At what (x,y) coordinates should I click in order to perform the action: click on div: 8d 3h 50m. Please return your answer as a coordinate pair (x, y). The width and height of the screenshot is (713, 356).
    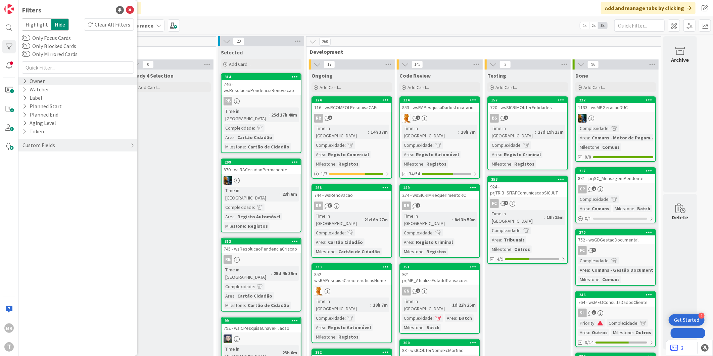
    Looking at the image, I should click on (465, 220).